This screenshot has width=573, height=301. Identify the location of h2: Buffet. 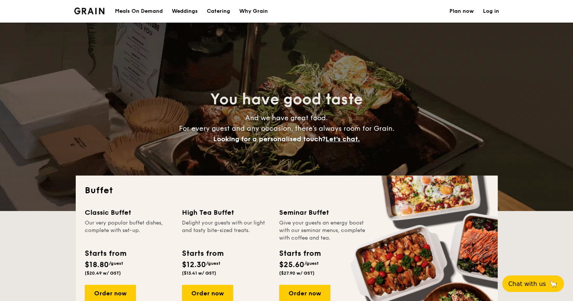
(287, 191).